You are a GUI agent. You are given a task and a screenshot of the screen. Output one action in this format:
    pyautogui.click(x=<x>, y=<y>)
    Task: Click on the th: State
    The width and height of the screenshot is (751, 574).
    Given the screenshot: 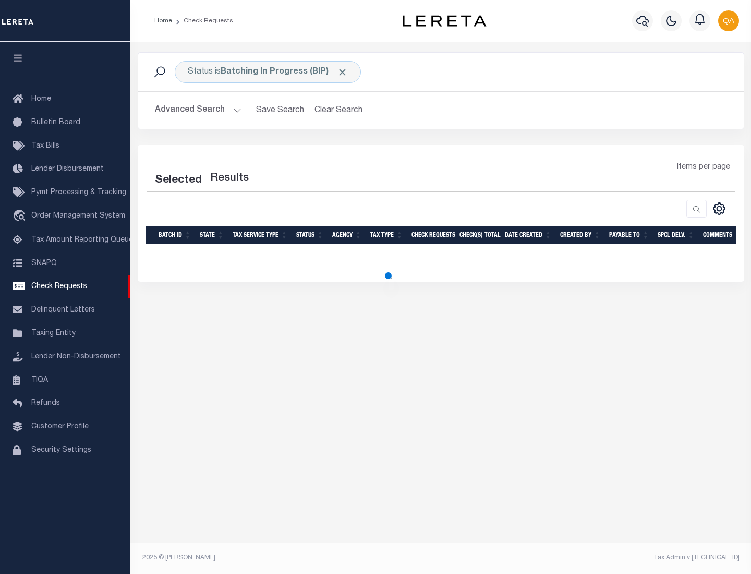 What is the action you would take?
    pyautogui.click(x=212, y=235)
    